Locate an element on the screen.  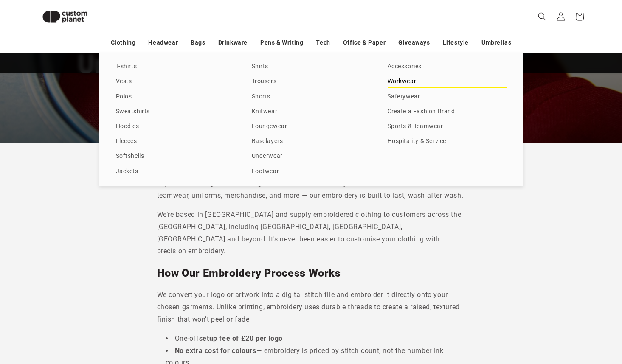
a: Fleeces is located at coordinates (175, 141).